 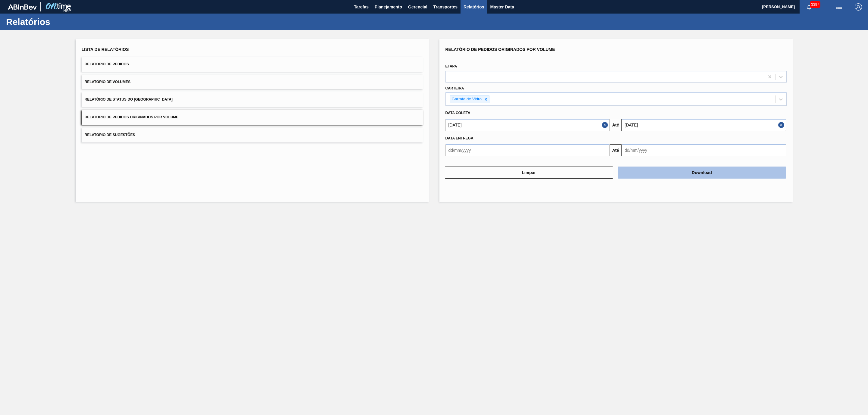 What do you see at coordinates (107, 64) in the screenshot?
I see `span: Relatório de Pedidos` at bounding box center [107, 64].